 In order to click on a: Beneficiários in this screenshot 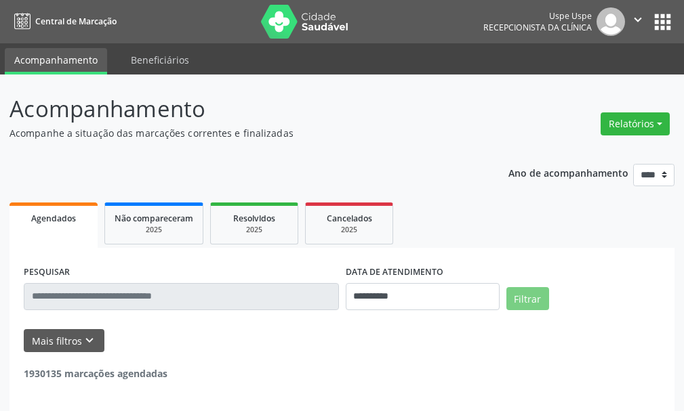, I will do `click(160, 60)`.